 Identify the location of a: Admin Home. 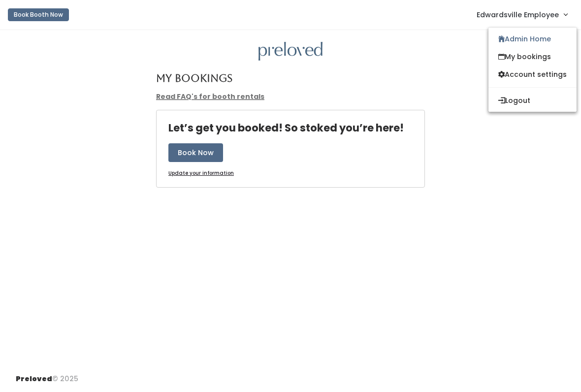
(532, 39).